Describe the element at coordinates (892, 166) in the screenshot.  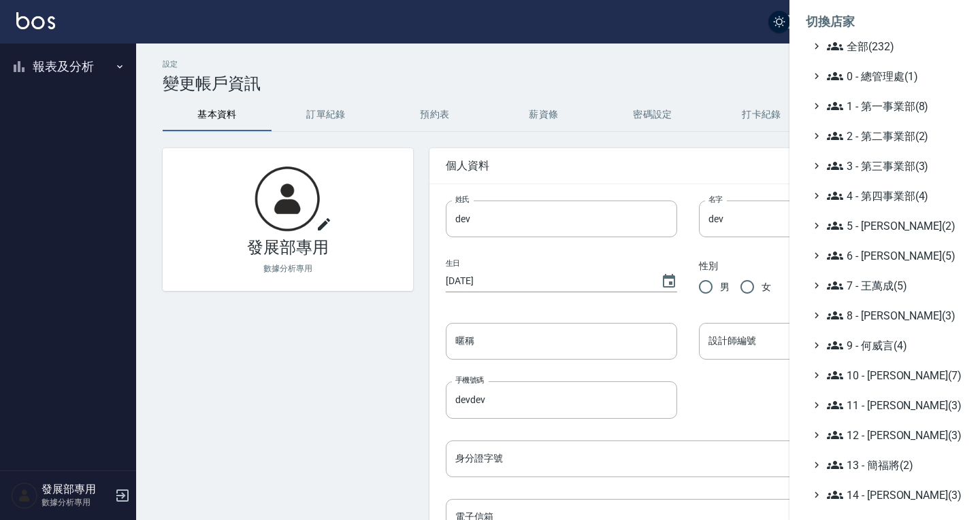
I see `span: 3 - 第三事業部(3)` at that location.